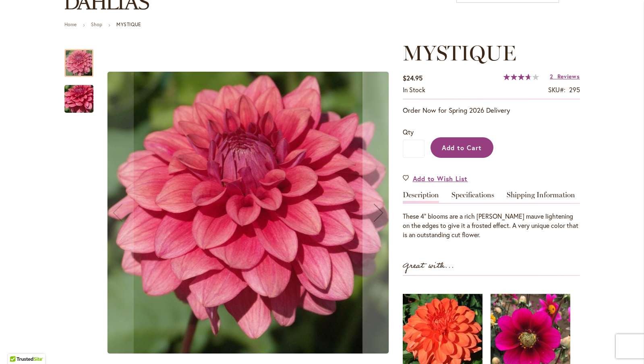 This screenshot has height=364, width=644. I want to click on a: Specifications, so click(473, 197).